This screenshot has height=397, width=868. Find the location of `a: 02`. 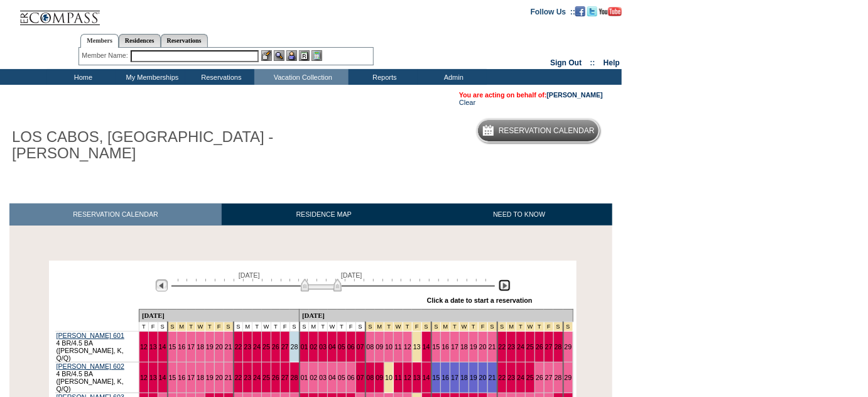

a: 02 is located at coordinates (313, 347).